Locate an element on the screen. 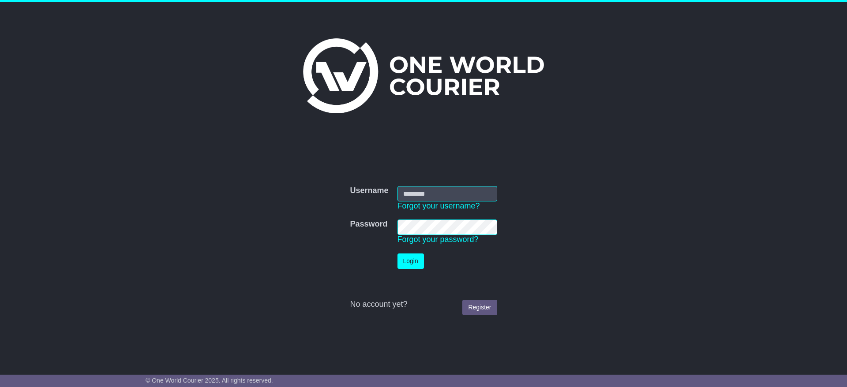 The width and height of the screenshot is (847, 387). label: Username is located at coordinates (369, 191).